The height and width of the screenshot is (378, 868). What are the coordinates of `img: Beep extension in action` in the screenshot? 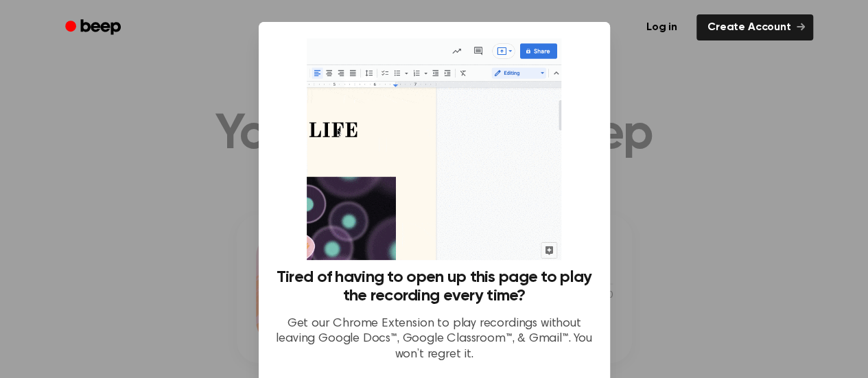 It's located at (434, 149).